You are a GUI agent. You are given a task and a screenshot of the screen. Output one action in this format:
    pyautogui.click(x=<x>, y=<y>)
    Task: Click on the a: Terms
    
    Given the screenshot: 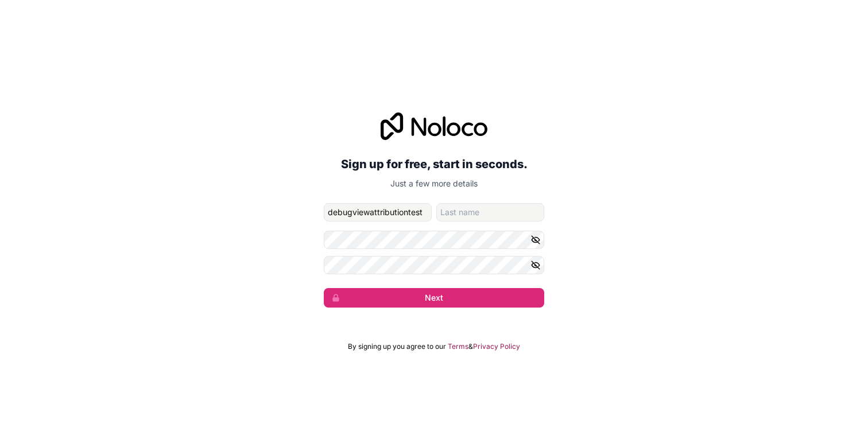 What is the action you would take?
    pyautogui.click(x=458, y=346)
    